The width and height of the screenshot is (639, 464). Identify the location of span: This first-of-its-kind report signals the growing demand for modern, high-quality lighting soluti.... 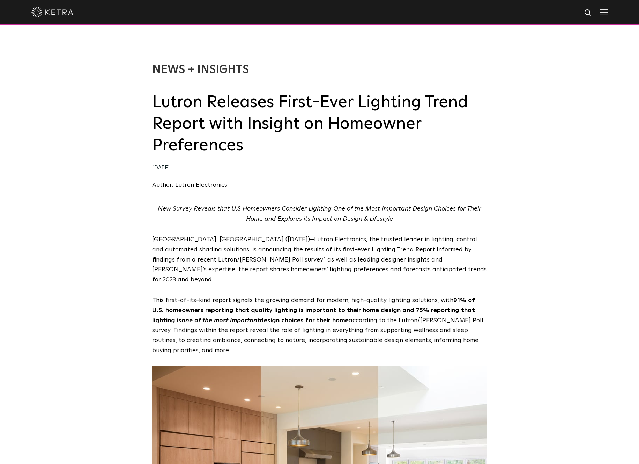
(317, 325).